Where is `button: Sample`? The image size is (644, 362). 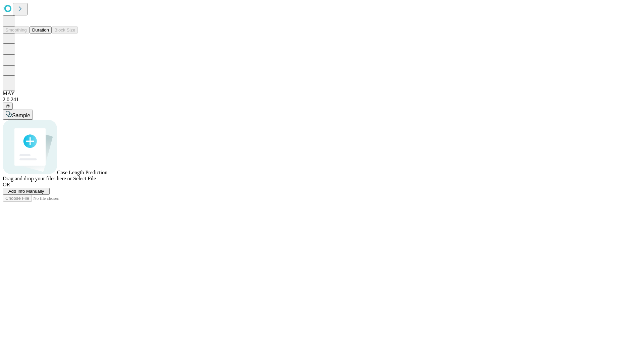
button: Sample is located at coordinates (18, 115).